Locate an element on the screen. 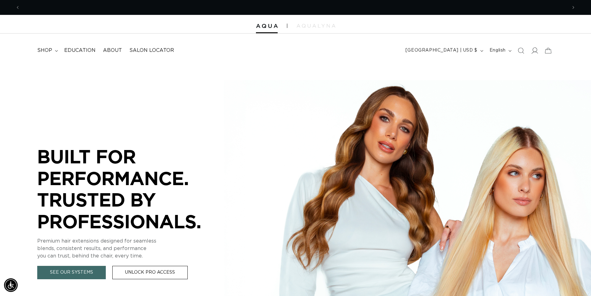 The image size is (591, 296). img: Aqua Hair Extensions is located at coordinates (267, 26).